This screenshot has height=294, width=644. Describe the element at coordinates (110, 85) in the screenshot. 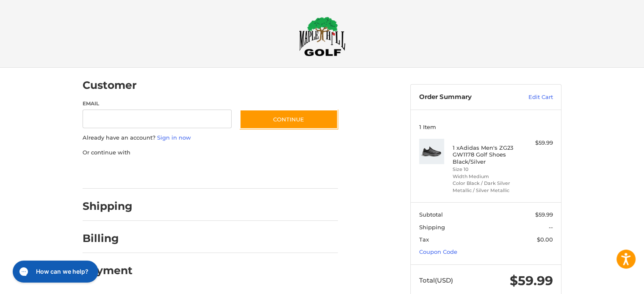

I see `h2: Customer` at that location.